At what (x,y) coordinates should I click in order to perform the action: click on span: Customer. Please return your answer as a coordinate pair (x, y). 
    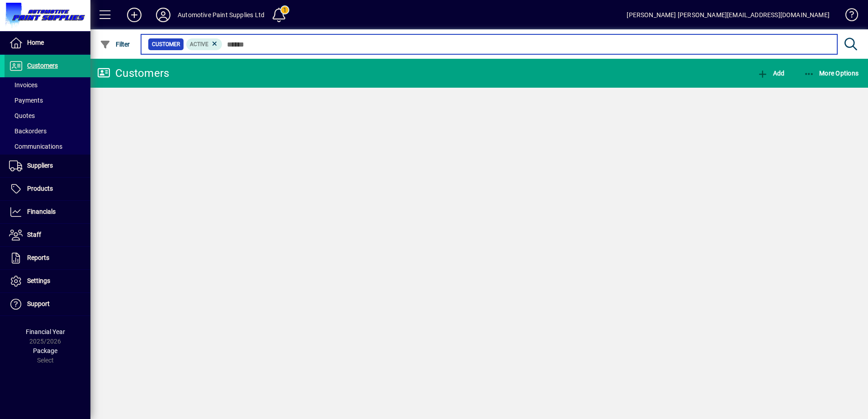
    Looking at the image, I should click on (166, 45).